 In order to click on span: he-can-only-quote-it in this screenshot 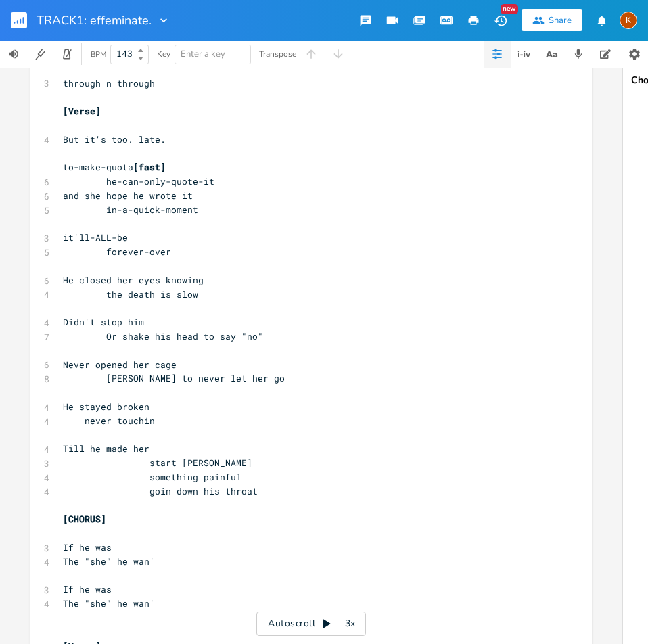, I will do `click(139, 181)`.